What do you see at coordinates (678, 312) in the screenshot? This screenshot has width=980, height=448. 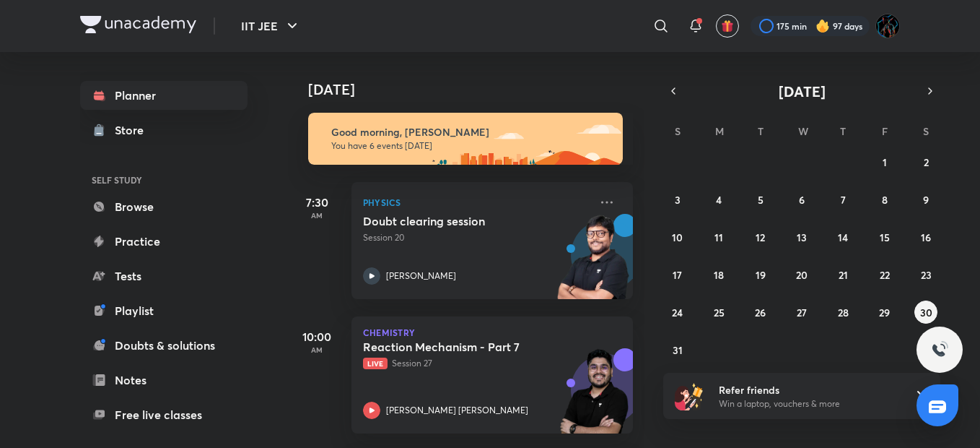 I see `abbr: August 24, 2025` at bounding box center [678, 312].